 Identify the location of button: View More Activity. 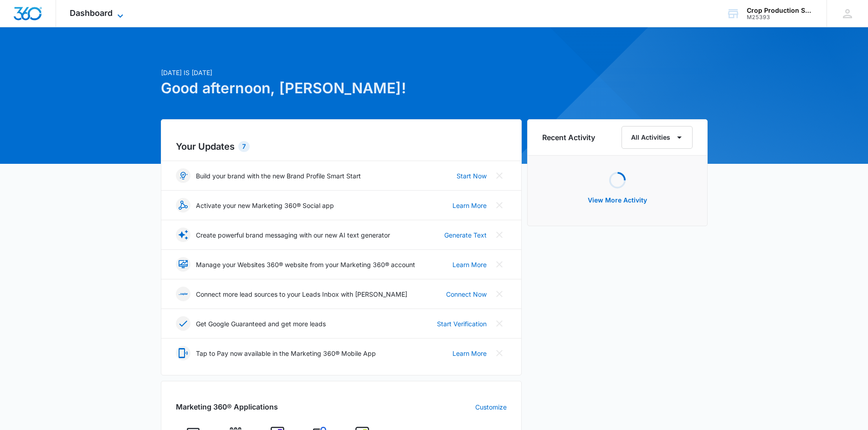
(617, 200).